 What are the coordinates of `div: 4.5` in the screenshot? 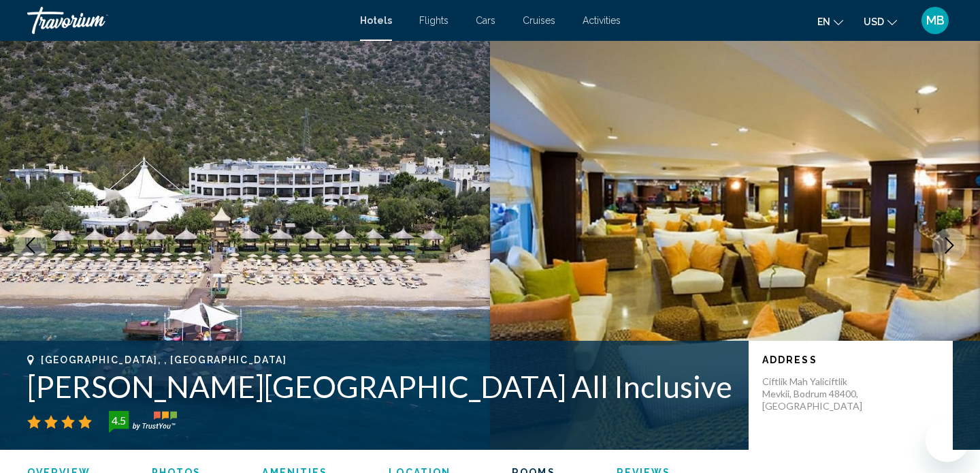 It's located at (119, 420).